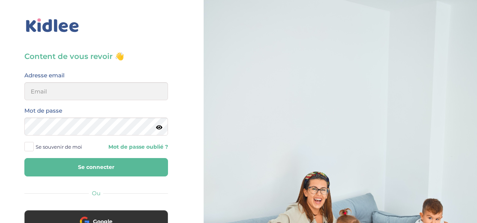 Image resolution: width=477 pixels, height=223 pixels. What do you see at coordinates (53, 26) in the screenshot?
I see `img: logo_kidlee_bleu` at bounding box center [53, 26].